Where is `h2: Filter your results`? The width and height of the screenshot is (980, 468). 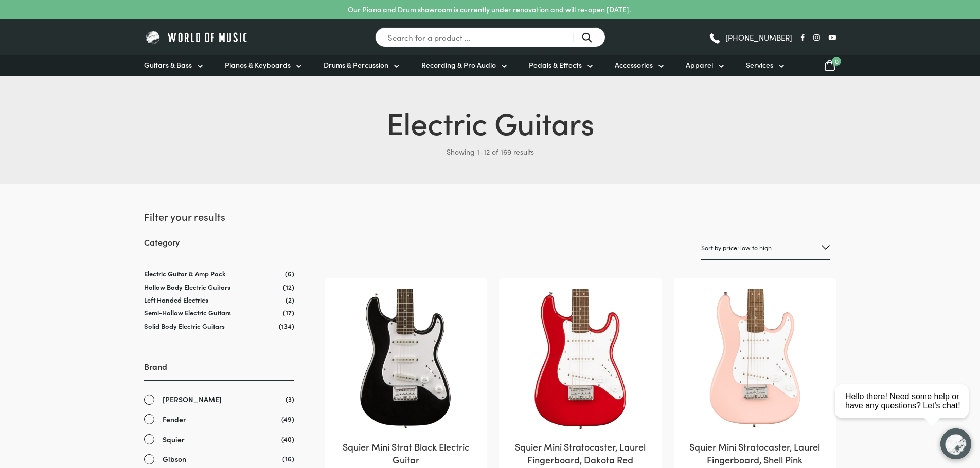
h2: Filter your results is located at coordinates (219, 217).